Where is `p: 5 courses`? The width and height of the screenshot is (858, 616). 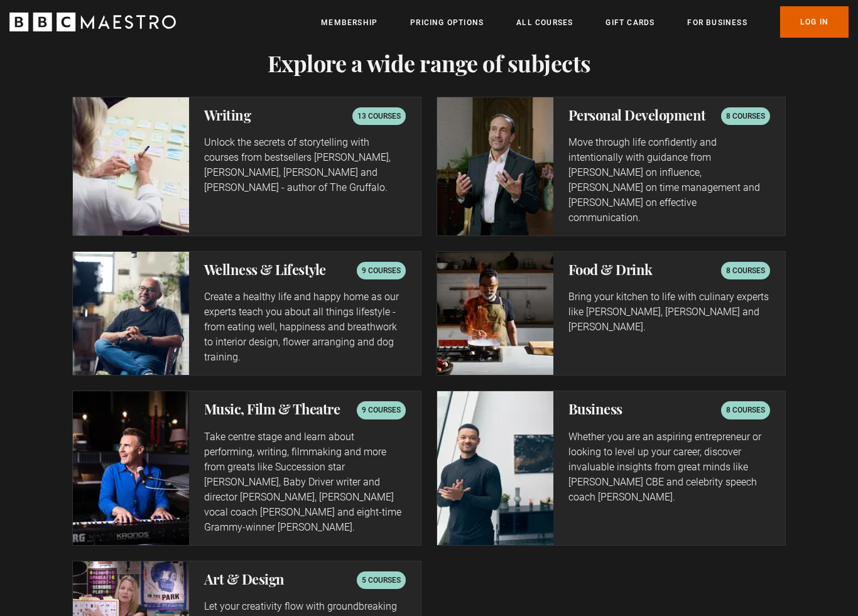
p: 5 courses is located at coordinates (381, 580).